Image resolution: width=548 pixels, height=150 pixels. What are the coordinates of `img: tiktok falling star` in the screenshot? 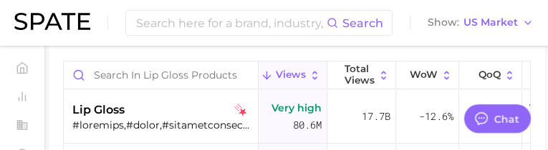 It's located at (241, 110).